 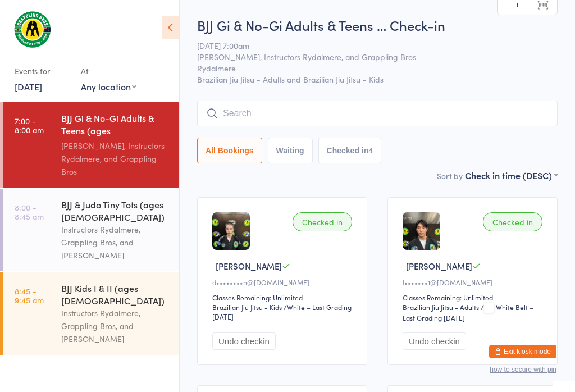 What do you see at coordinates (231, 231) in the screenshot?
I see `img: image1702069516.png` at bounding box center [231, 231].